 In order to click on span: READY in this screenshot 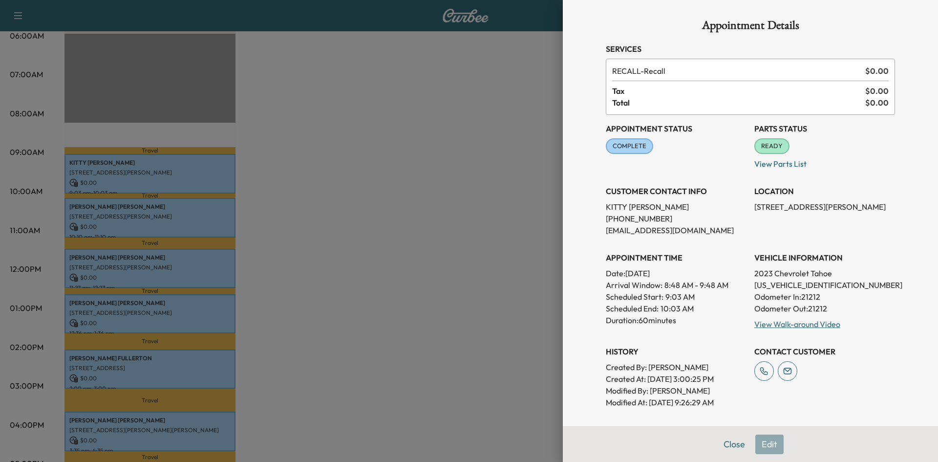, I will do `click(772, 146)`.